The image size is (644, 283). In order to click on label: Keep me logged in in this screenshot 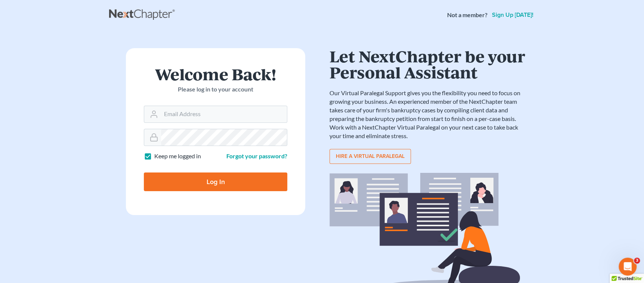, I will do `click(177, 156)`.